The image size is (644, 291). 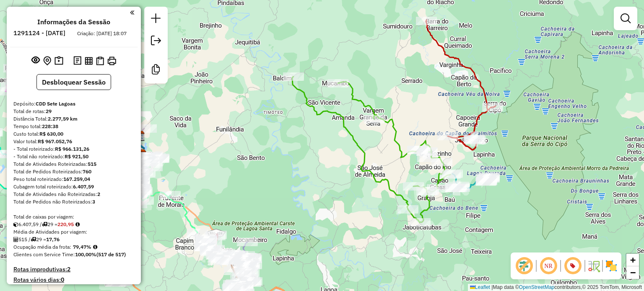 What do you see at coordinates (74, 82) in the screenshot?
I see `button: Desbloquear Sessão` at bounding box center [74, 82].